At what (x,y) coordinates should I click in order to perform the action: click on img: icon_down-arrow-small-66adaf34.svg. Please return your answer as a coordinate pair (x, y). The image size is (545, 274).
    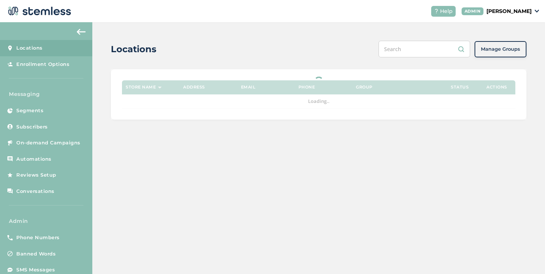
    Looking at the image, I should click on (537, 11).